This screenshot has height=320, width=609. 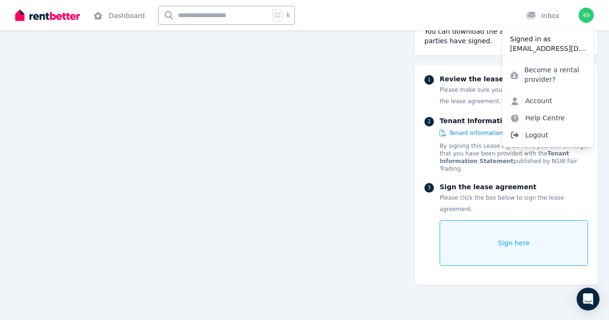 What do you see at coordinates (586, 15) in the screenshot?
I see `img: 49yxzhang@gmail.com` at bounding box center [586, 15].